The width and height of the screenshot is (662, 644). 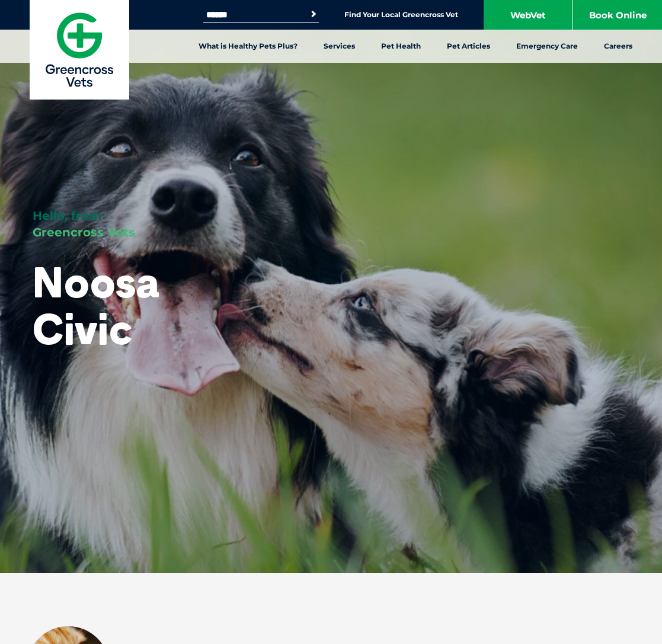 I want to click on h1: Noosa Civic, so click(x=148, y=305).